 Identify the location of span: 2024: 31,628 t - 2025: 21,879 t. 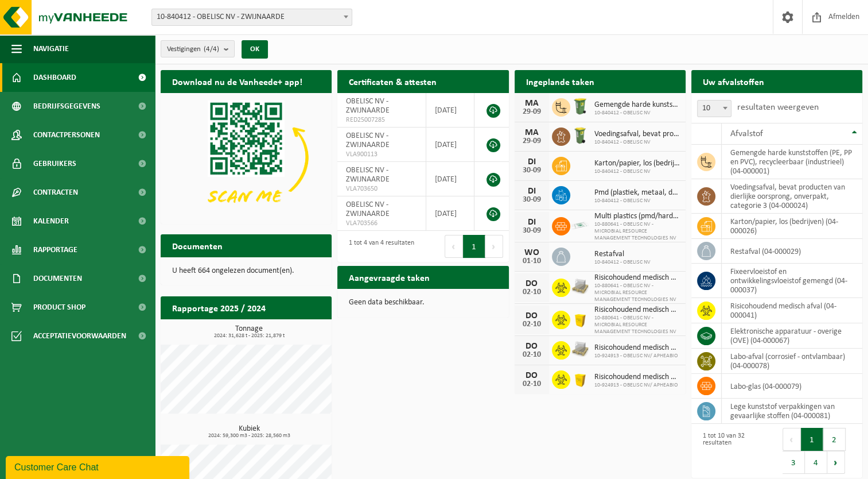
(249, 336).